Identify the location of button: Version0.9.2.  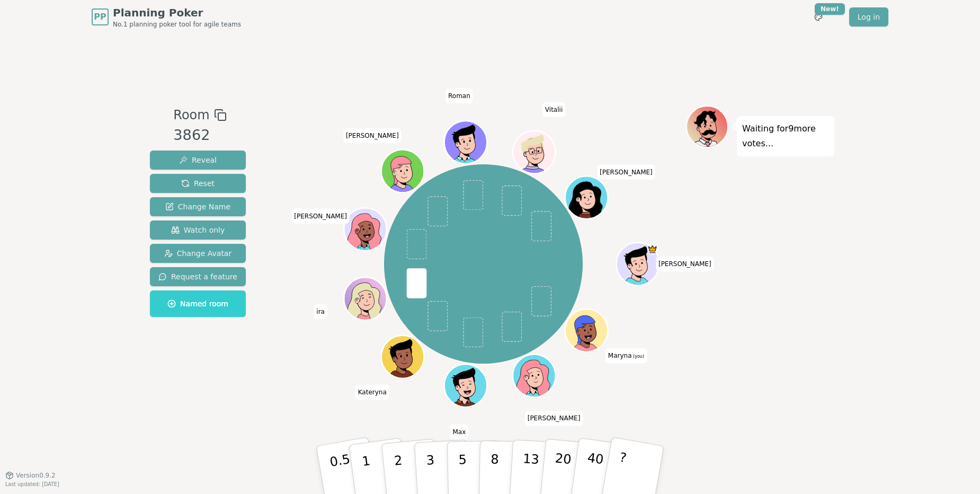
(30, 476).